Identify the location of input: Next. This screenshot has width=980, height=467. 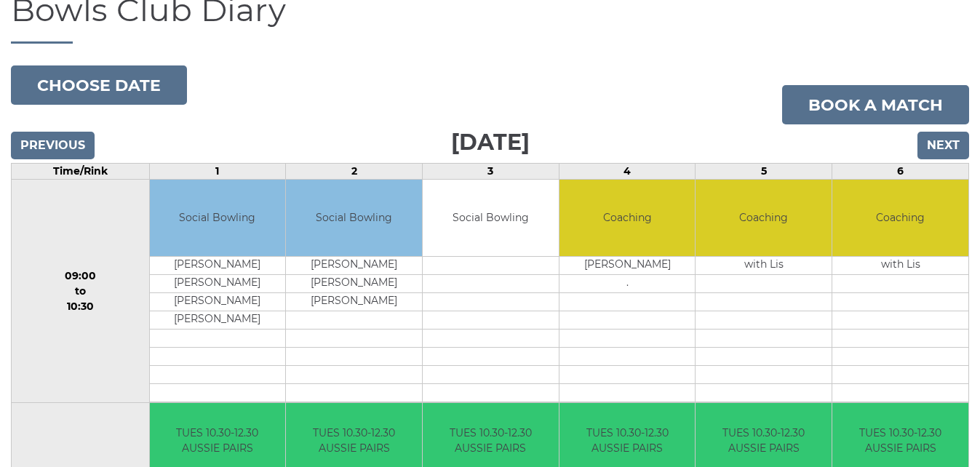
(943, 145).